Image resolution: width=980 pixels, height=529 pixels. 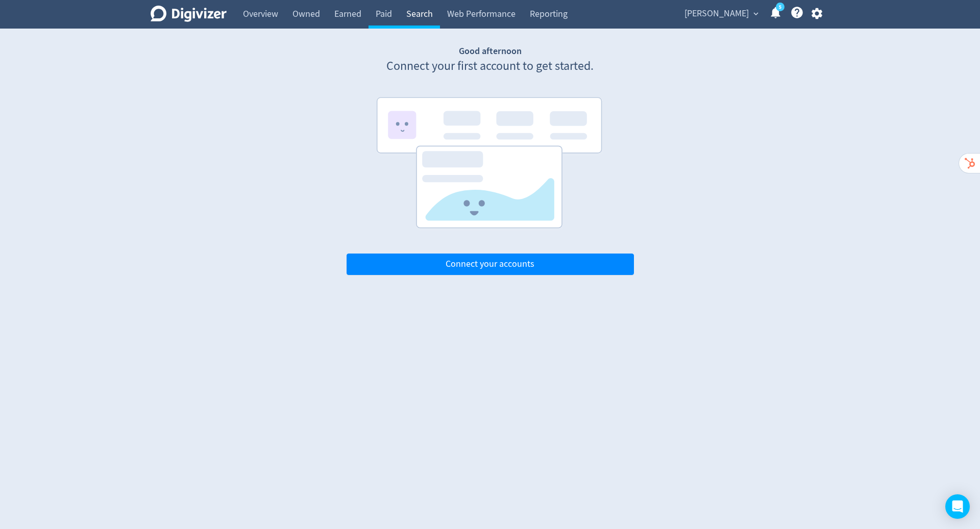 What do you see at coordinates (490, 264) in the screenshot?
I see `a: Connect your accounts` at bounding box center [490, 264].